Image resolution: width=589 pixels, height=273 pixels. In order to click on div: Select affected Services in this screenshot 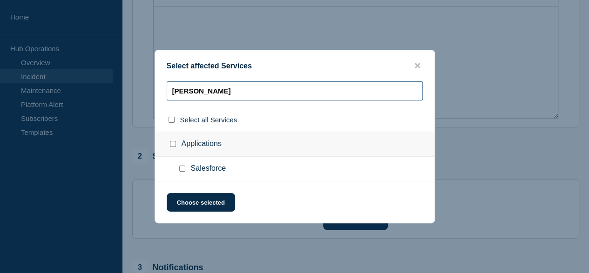, I will do `click(295, 66)`.